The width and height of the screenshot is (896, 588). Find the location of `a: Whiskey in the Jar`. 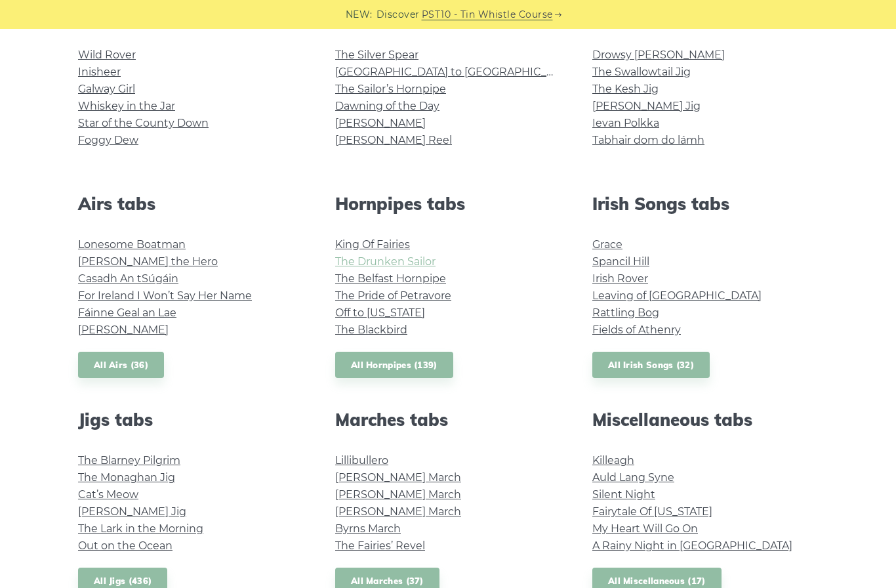

a: Whiskey in the Jar is located at coordinates (126, 106).